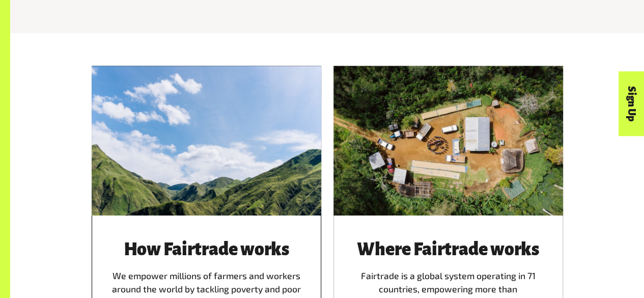 The image size is (644, 298). What do you see at coordinates (206, 250) in the screenshot?
I see `h3: How Fairtrade works` at bounding box center [206, 250].